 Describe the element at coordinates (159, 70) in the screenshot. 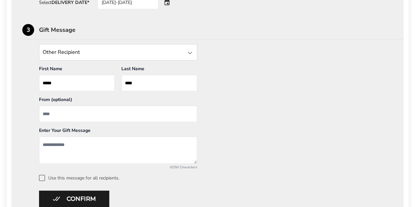

I see `div: Last Name` at that location.